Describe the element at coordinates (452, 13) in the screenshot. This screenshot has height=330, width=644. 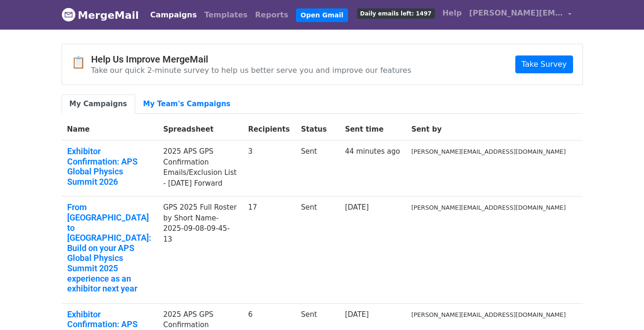
I see `a: Help` at that location.